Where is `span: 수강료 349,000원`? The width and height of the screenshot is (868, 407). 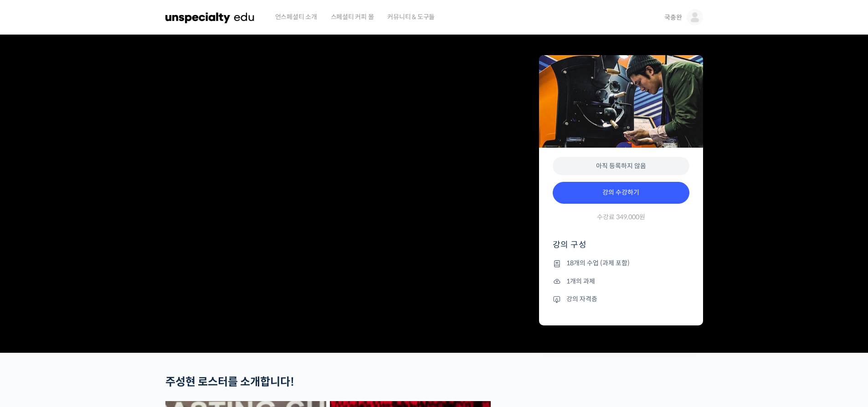
span: 수강료 349,000원 is located at coordinates (621, 217).